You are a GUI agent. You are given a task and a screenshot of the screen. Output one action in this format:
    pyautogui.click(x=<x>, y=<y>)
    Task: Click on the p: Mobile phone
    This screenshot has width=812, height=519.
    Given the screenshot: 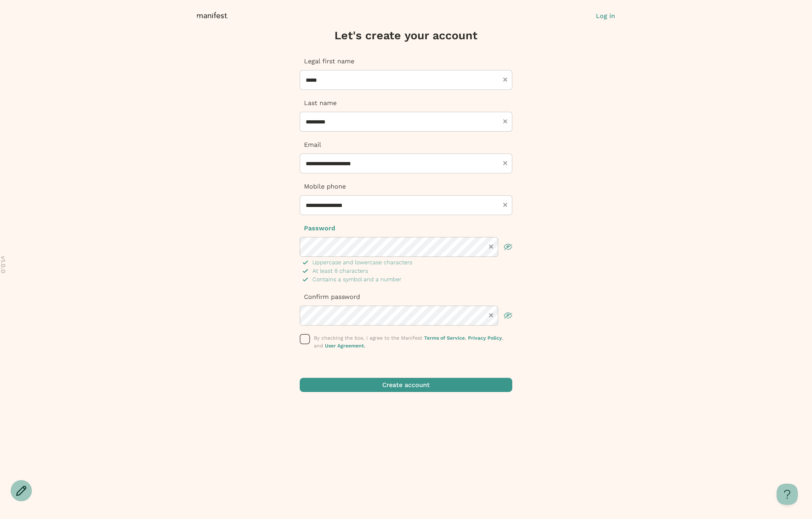 What is the action you would take?
    pyautogui.click(x=406, y=187)
    